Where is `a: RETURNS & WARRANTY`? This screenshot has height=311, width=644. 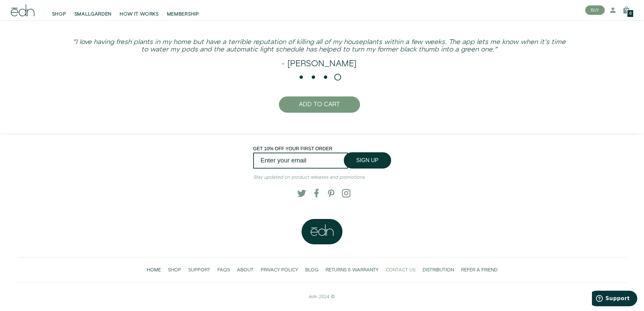 a: RETURNS & WARRANTY is located at coordinates (352, 270).